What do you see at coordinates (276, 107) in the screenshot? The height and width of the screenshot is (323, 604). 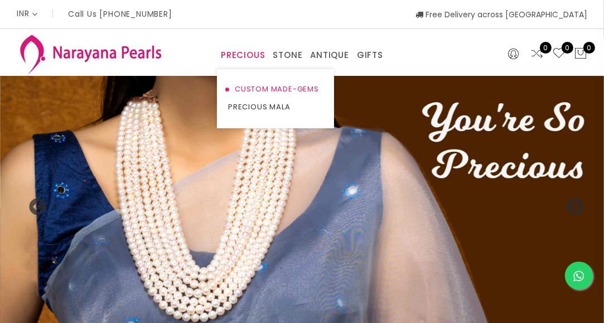 I see `a: PRECIOUS MALA` at bounding box center [276, 107].